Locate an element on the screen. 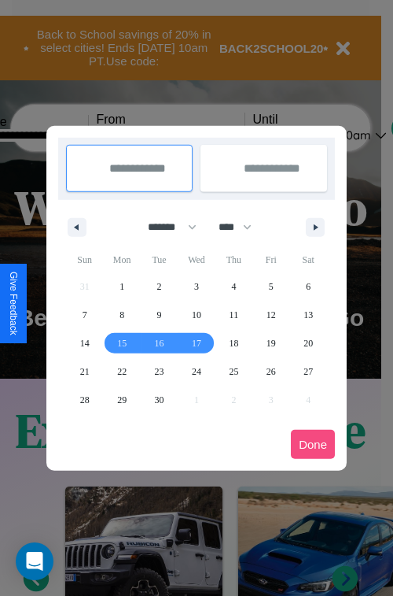  button: 8 is located at coordinates (121, 315).